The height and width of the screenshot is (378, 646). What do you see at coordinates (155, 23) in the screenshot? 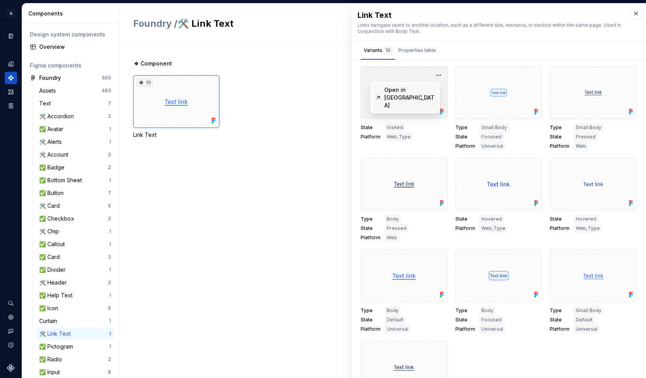
I see `span: Foundry /` at bounding box center [155, 23].